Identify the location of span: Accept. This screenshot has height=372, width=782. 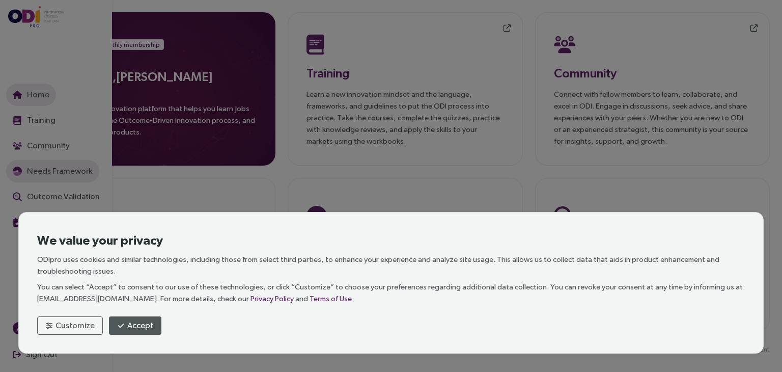
(140, 325).